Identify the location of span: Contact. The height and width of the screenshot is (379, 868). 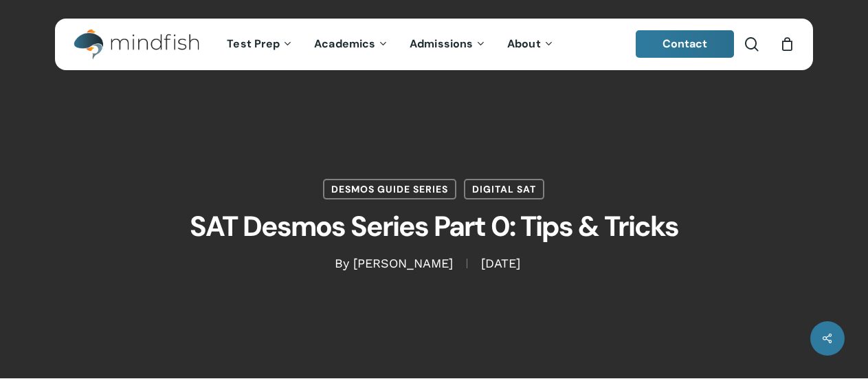
(686, 43).